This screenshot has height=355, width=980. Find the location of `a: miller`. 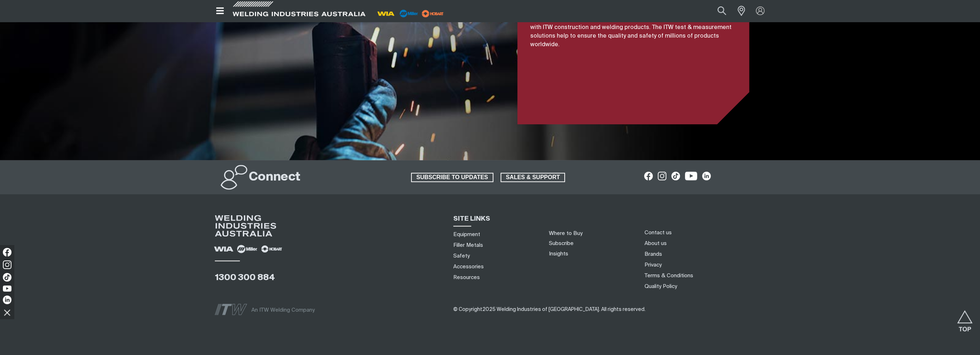

a: miller is located at coordinates (433, 13).